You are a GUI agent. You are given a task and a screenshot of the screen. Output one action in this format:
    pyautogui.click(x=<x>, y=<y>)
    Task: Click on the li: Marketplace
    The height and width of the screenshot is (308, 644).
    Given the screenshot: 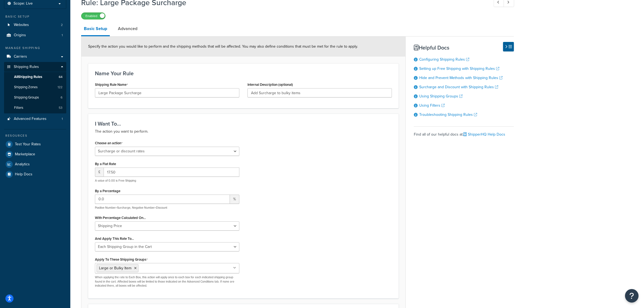 What is the action you would take?
    pyautogui.click(x=35, y=155)
    